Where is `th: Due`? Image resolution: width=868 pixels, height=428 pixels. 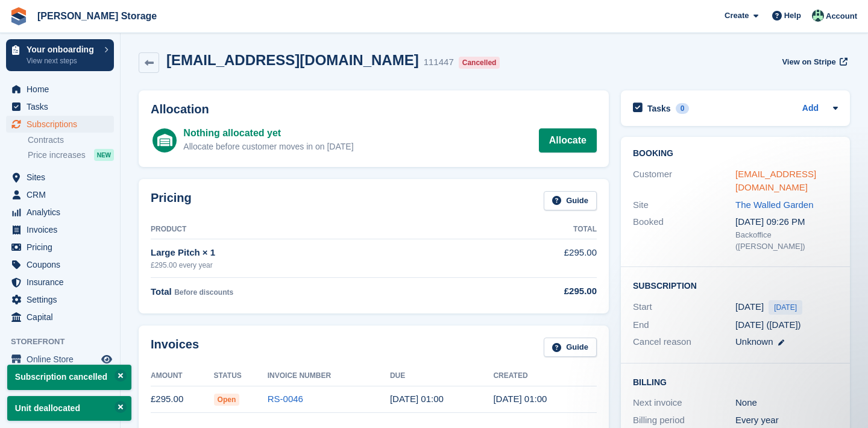
th: Due is located at coordinates (442, 376).